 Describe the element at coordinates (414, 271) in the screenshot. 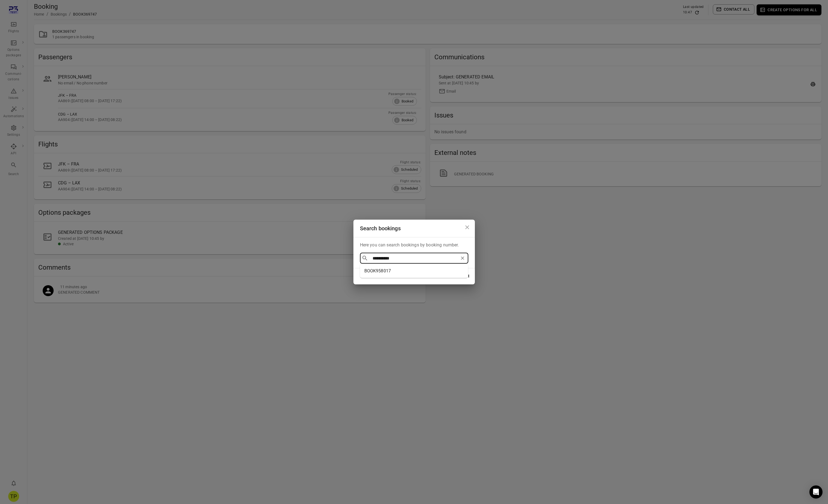

I see `li: BOOK958017` at that location.